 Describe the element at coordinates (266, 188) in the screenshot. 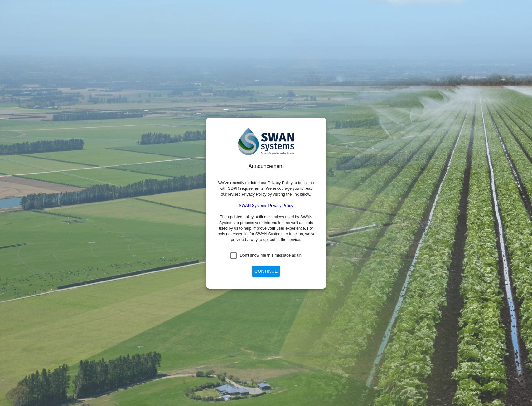

I see `span: We’ve recently updated our Privacy Policy to be in line with GDPR requirements. We encourage you ...` at that location.